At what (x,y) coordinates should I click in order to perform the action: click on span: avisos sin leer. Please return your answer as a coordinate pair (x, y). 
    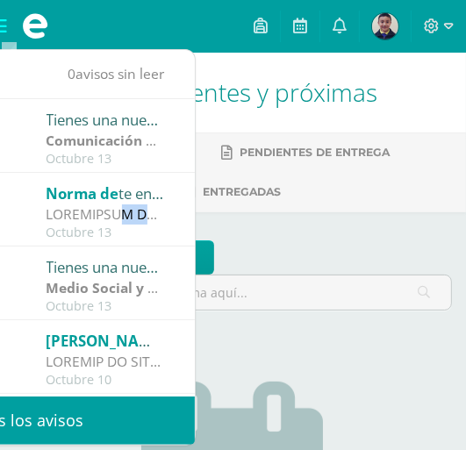
    Looking at the image, I should click on (116, 74).